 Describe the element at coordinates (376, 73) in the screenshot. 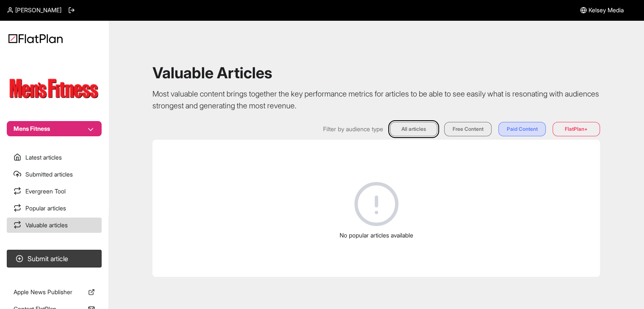

I see `h1: Valuable Articles` at that location.